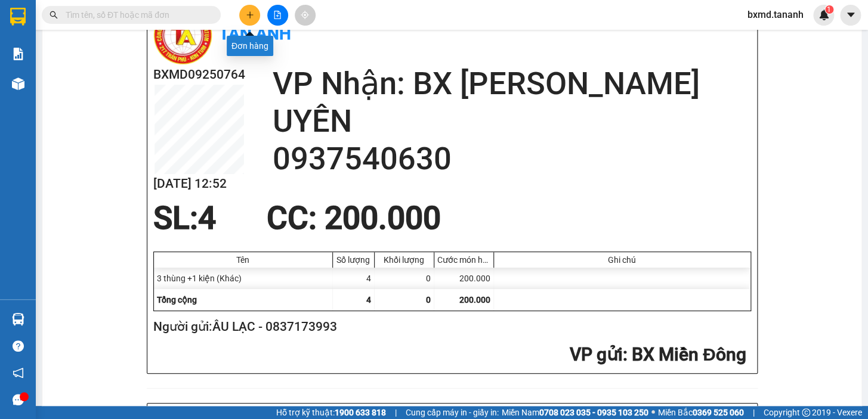 Image resolution: width=868 pixels, height=419 pixels. Describe the element at coordinates (850, 15) in the screenshot. I see `span: caret-down` at that location.